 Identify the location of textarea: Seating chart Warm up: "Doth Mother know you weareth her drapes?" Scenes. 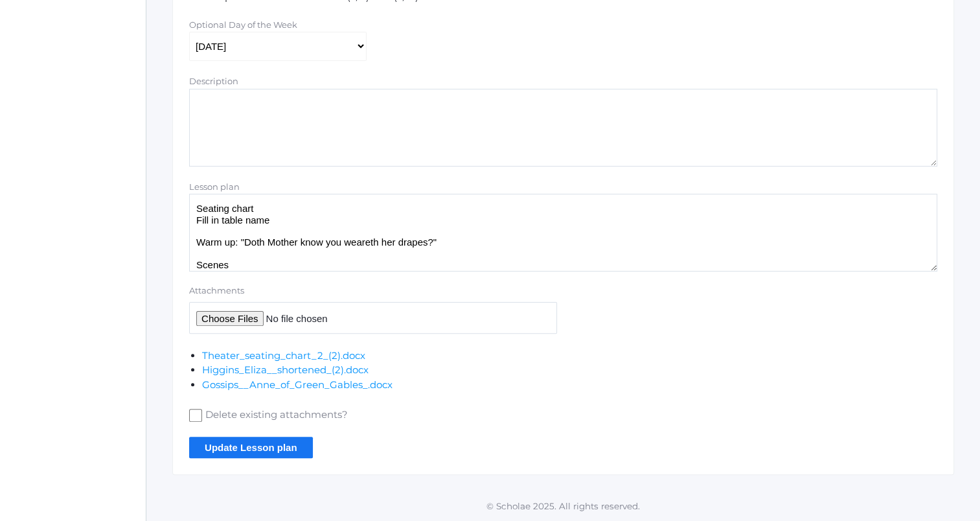
(563, 232).